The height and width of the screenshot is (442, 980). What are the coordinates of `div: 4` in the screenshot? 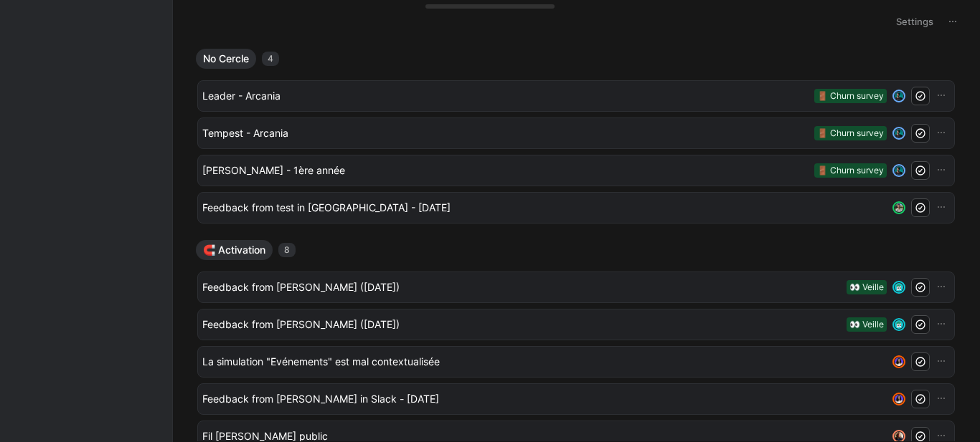 It's located at (270, 59).